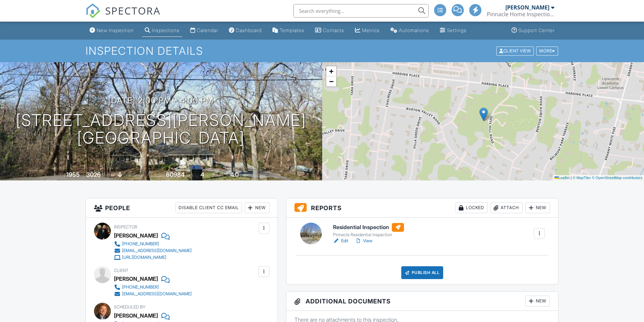 Image resolution: width=644 pixels, height=322 pixels. What do you see at coordinates (331, 71) in the screenshot?
I see `a: Zoom in` at bounding box center [331, 71].